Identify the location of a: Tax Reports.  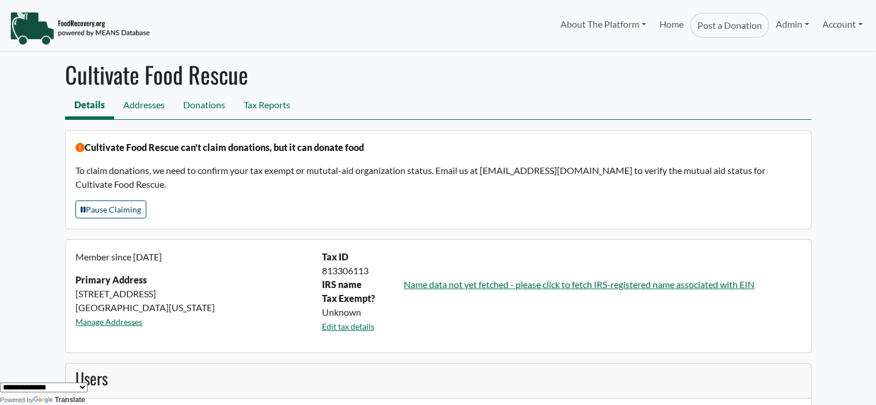
(267, 106).